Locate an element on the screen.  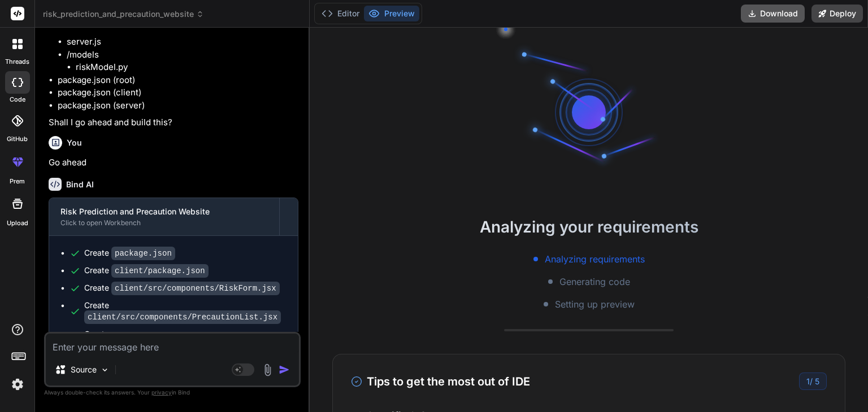
li: server.js is located at coordinates (182, 42).